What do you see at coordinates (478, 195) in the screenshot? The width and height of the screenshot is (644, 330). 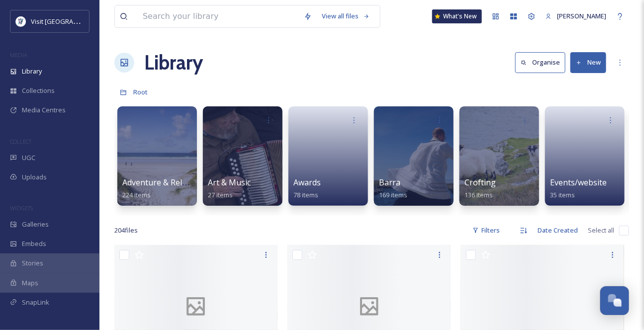 I see `span: 136 items` at bounding box center [478, 195].